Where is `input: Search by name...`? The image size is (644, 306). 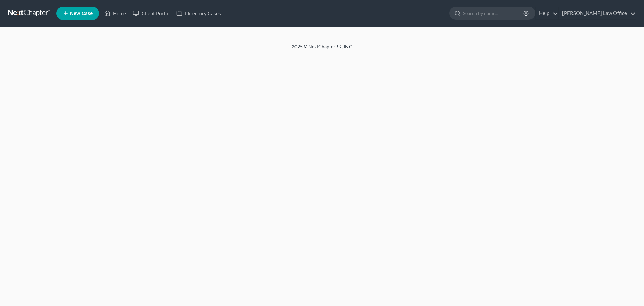
input: Search by name... is located at coordinates (494, 13).